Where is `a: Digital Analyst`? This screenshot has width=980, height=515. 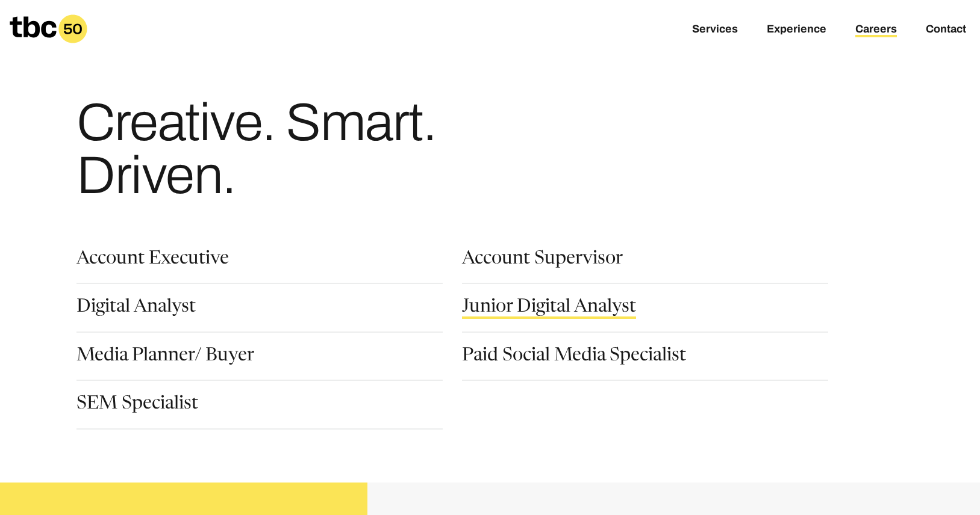
a: Digital Analyst is located at coordinates (136, 309).